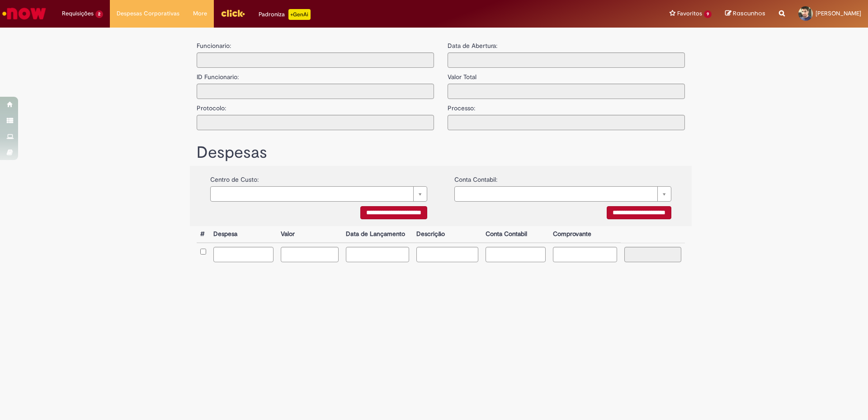  Describe the element at coordinates (148, 13) in the screenshot. I see `span: Despesas Corporativas` at that location.